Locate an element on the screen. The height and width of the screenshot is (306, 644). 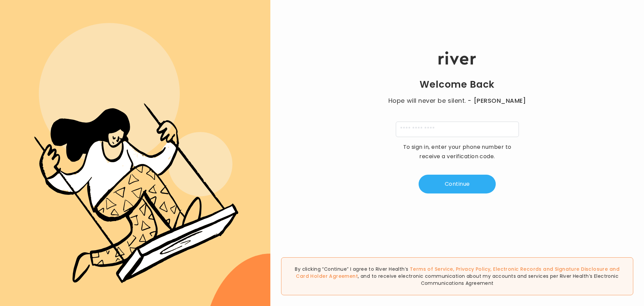
span: , , and is located at coordinates (457, 272).